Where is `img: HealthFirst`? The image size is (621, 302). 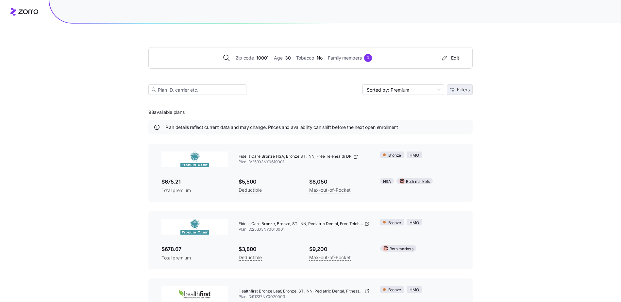 img: HealthFirst is located at coordinates (195, 294).